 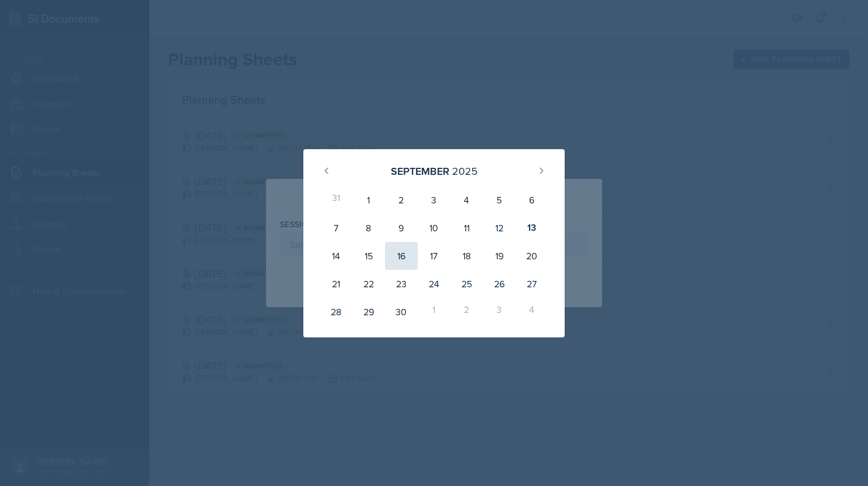 I want to click on div: 28, so click(x=336, y=312).